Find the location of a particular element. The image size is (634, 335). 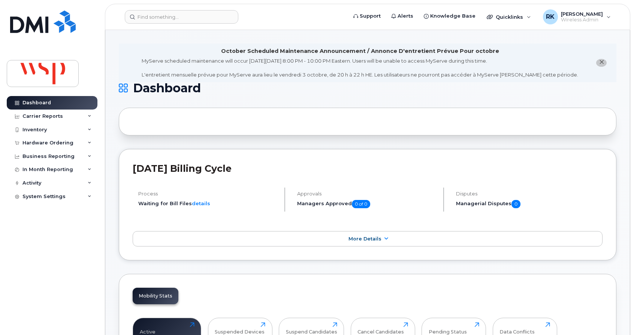

span: More Details is located at coordinates (365, 238).